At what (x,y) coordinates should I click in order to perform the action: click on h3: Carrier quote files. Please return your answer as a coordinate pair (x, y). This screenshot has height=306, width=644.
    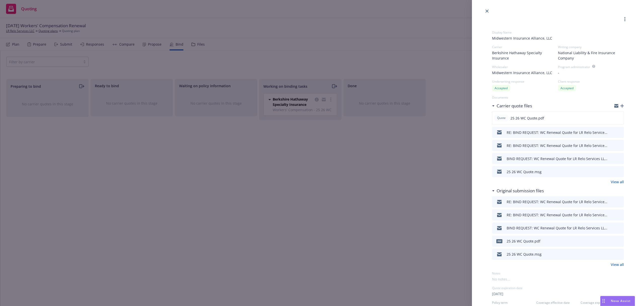
    Looking at the image, I should click on (514, 106).